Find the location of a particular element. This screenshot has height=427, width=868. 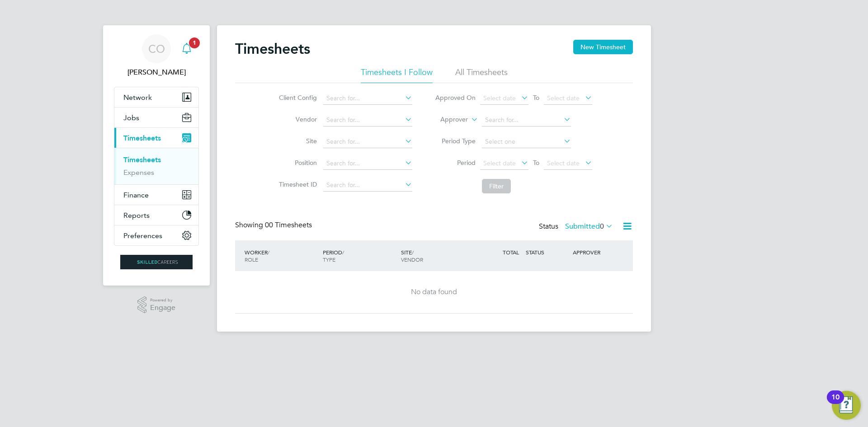

span: Finance is located at coordinates (136, 195).